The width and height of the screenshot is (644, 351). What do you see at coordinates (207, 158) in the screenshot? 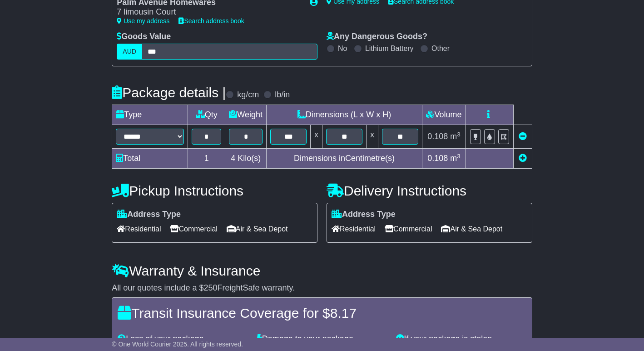
I see `td: 1` at bounding box center [207, 158].